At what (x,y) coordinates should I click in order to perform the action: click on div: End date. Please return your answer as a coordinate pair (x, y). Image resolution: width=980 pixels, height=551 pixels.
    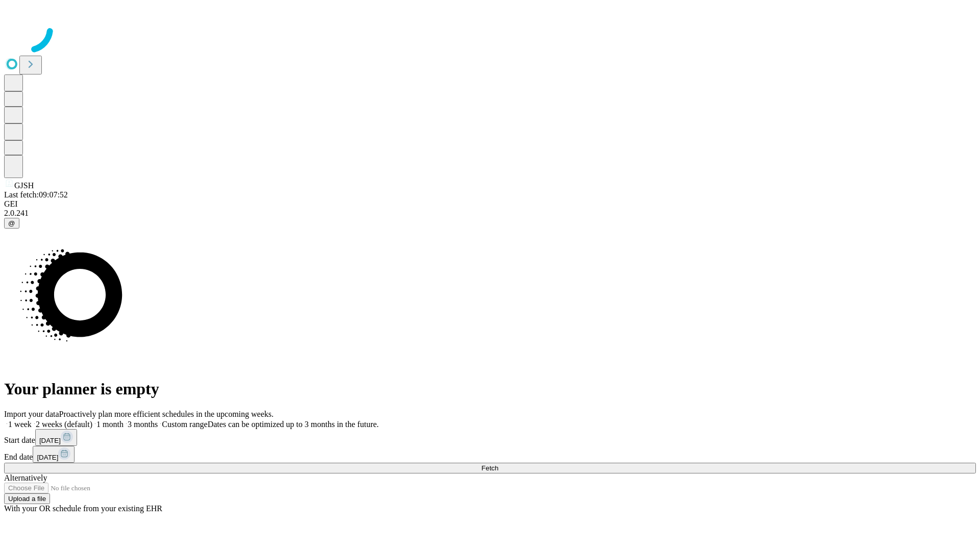
    Looking at the image, I should click on (490, 454).